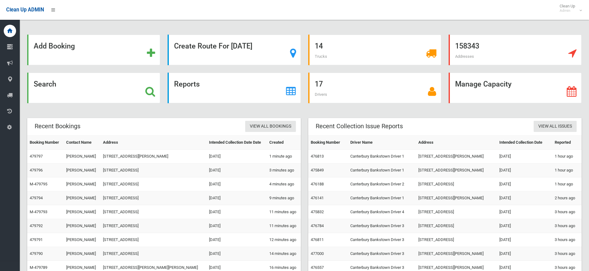 The image size is (589, 271). Describe the element at coordinates (284, 254) in the screenshot. I see `td: 14 minutes ago` at that location.